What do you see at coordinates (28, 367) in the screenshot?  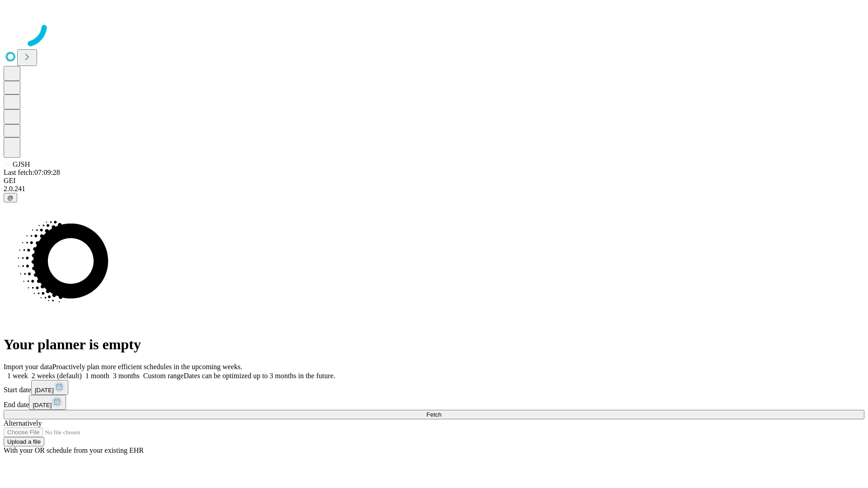 I see `span: Import your data` at bounding box center [28, 367].